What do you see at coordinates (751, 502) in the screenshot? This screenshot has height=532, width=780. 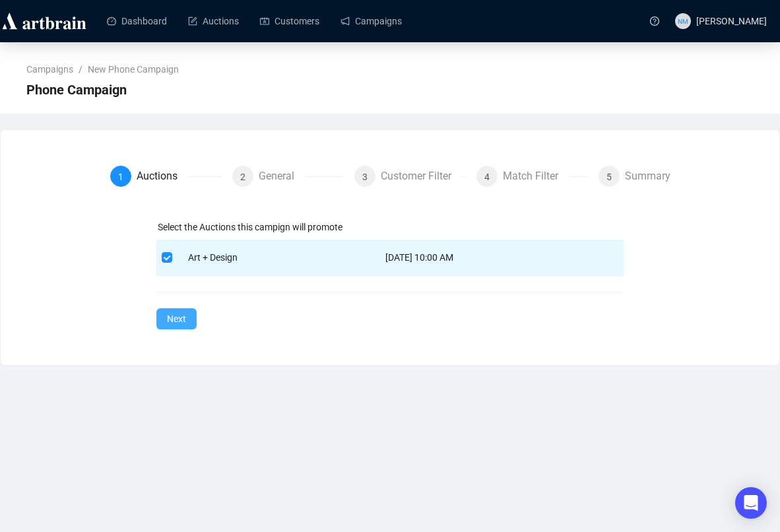 I see `div: Open Intercom Messenger` at bounding box center [751, 502].